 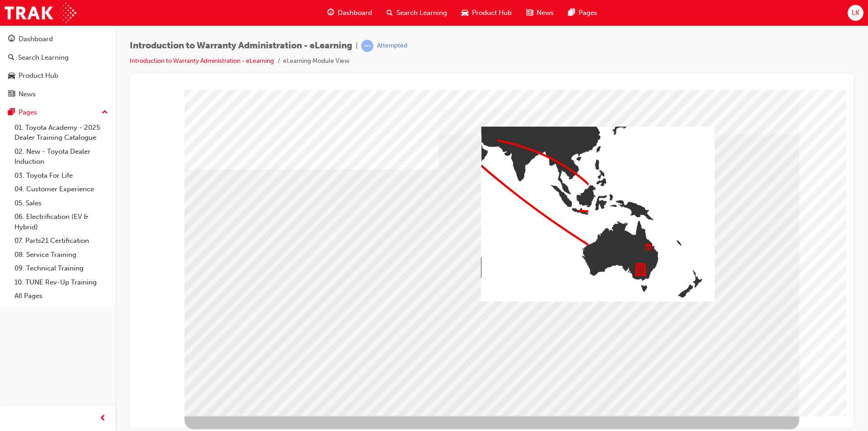 What do you see at coordinates (417, 13) in the screenshot?
I see `a: search-iconSearch Learning` at bounding box center [417, 13].